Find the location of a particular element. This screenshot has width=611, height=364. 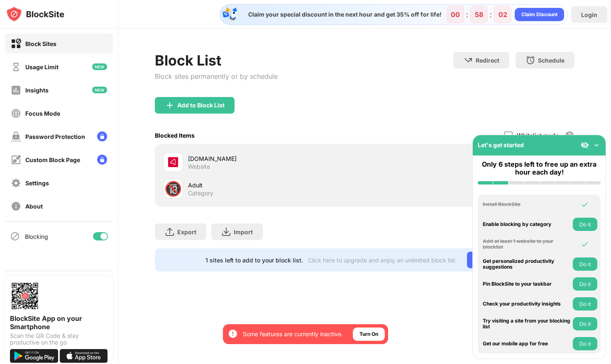

div: 58 is located at coordinates (479, 15).